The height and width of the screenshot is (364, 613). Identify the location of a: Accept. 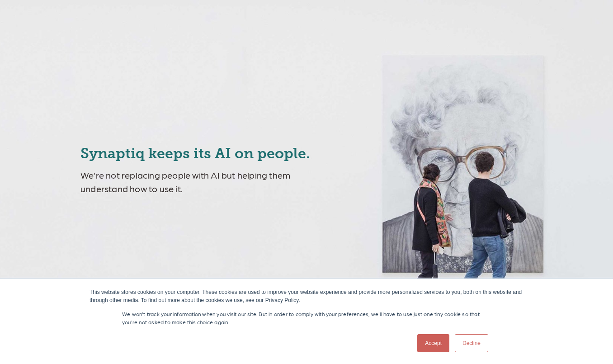
(434, 343).